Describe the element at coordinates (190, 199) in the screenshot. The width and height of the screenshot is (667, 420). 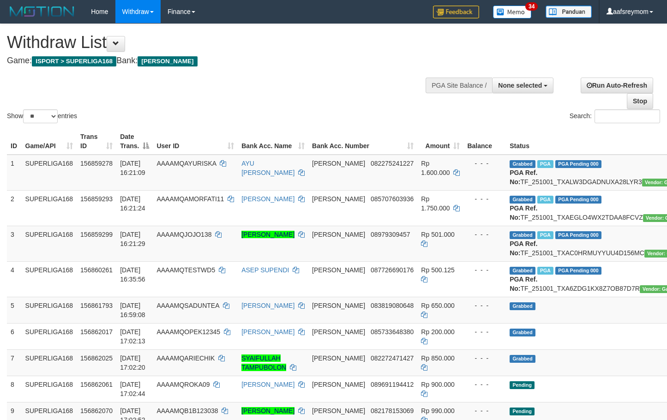
I see `span: AAAAMQAMORFATI11` at that location.